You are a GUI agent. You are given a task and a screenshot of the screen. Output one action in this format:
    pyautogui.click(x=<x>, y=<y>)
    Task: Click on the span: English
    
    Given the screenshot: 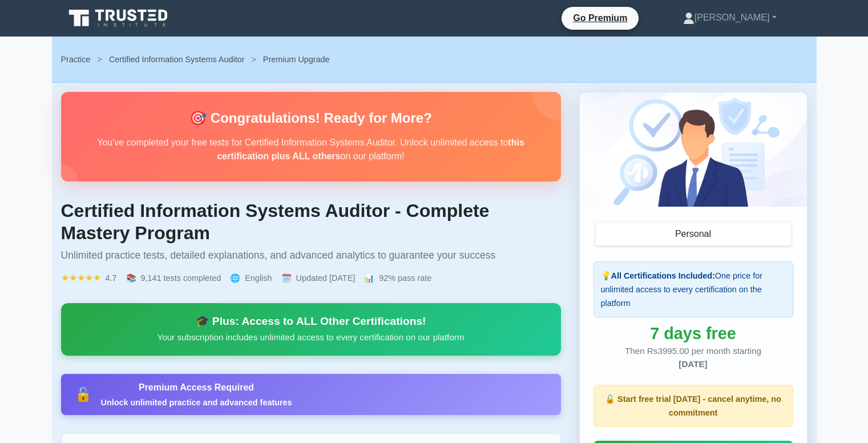 What is the action you would take?
    pyautogui.click(x=258, y=277)
    